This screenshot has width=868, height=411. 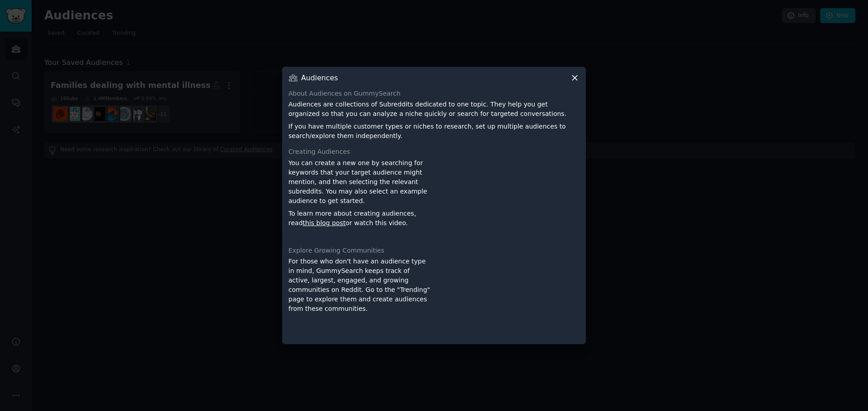 What do you see at coordinates (434, 131) in the screenshot?
I see `p: If you have multiple customer types or niches to research, set up multiple audiences to search/ex...` at bounding box center [434, 131].